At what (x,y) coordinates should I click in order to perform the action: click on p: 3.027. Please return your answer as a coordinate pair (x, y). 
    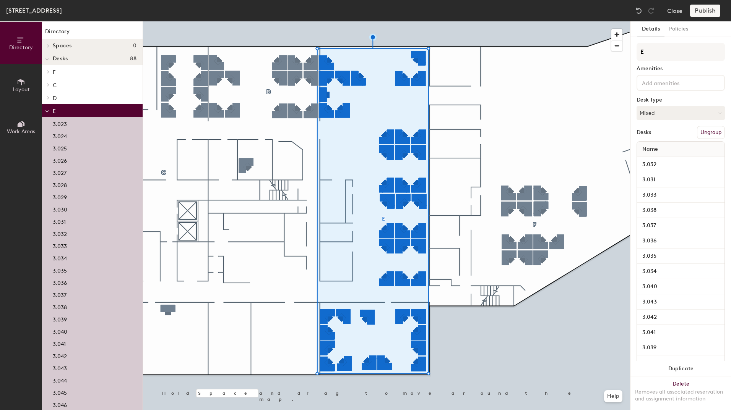
    Looking at the image, I should click on (60, 172).